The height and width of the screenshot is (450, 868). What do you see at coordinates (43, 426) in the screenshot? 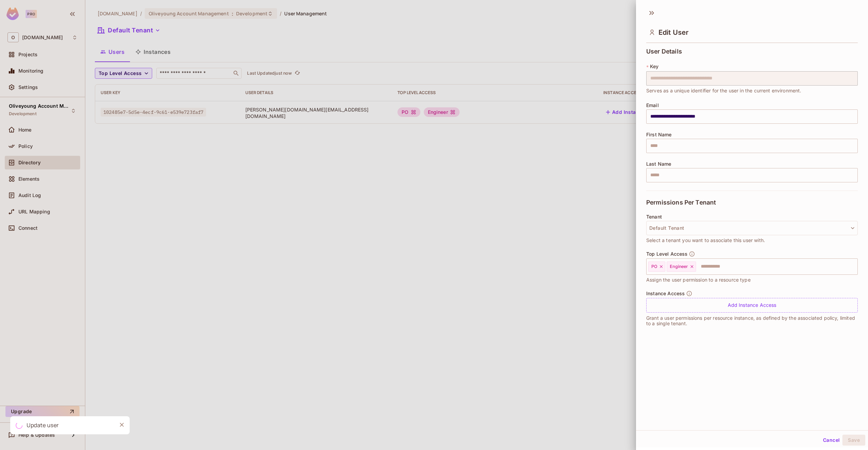
I see `div: Update user` at bounding box center [43, 426].